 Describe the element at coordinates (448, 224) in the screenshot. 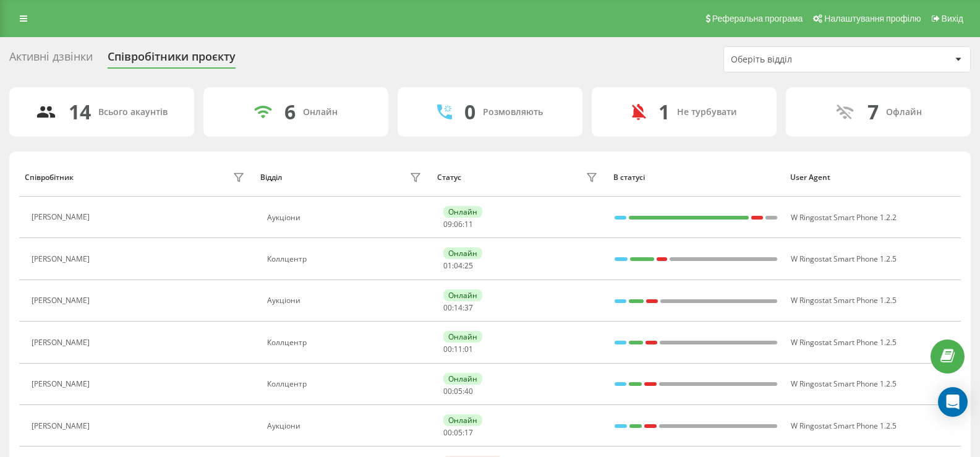

I see `span: 09` at that location.